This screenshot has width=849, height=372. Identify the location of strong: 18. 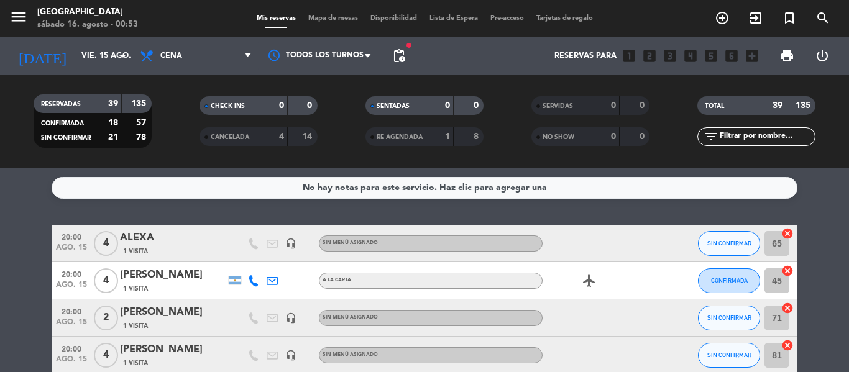
(113, 123).